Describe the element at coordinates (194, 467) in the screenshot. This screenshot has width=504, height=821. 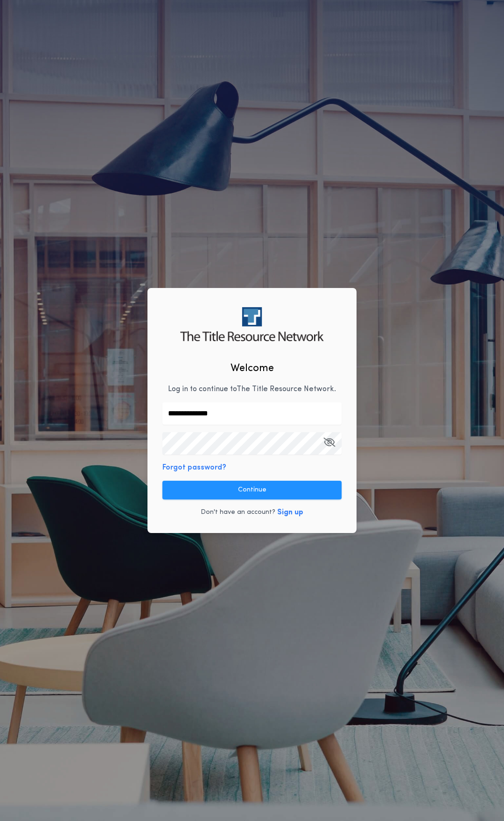
I see `button: Forgot password?` at that location.